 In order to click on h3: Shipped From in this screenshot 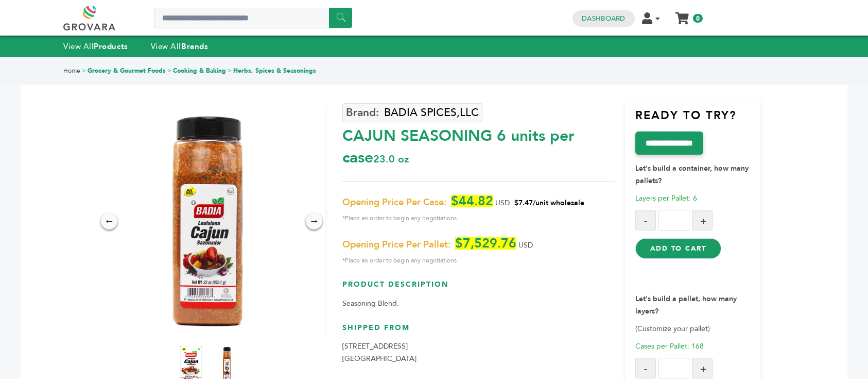, I will do `click(478, 331)`.